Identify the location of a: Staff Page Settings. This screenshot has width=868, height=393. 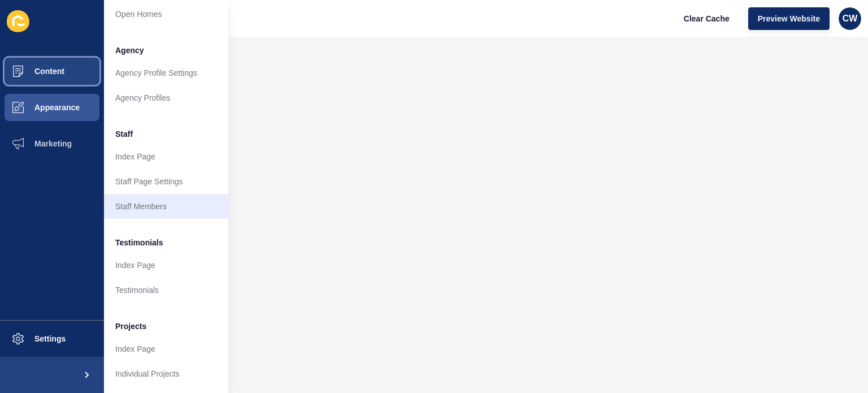
(166, 181).